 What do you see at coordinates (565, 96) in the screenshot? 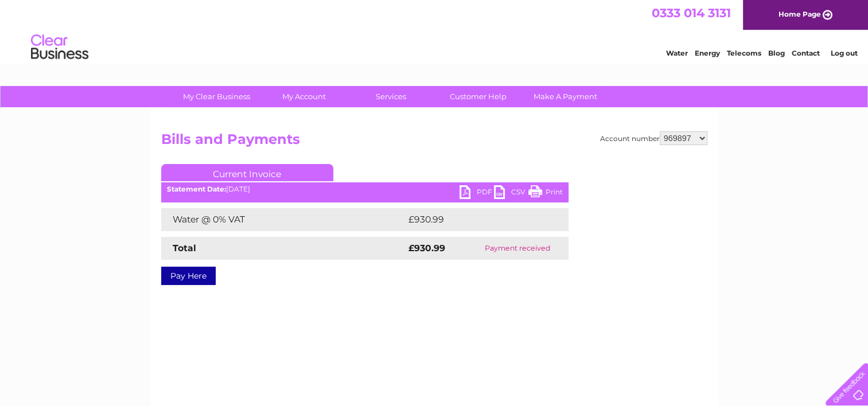
I see `a: Make A Payment` at bounding box center [565, 96].